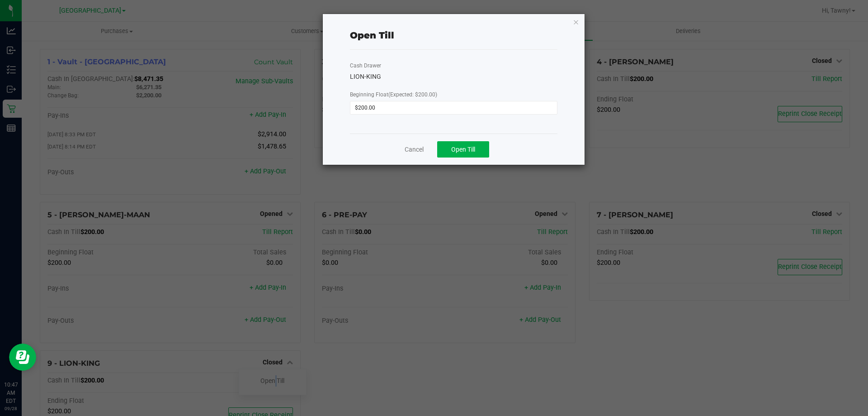 The image size is (868, 416). What do you see at coordinates (394, 95) in the screenshot?
I see `span: Beginning Float` at bounding box center [394, 95].